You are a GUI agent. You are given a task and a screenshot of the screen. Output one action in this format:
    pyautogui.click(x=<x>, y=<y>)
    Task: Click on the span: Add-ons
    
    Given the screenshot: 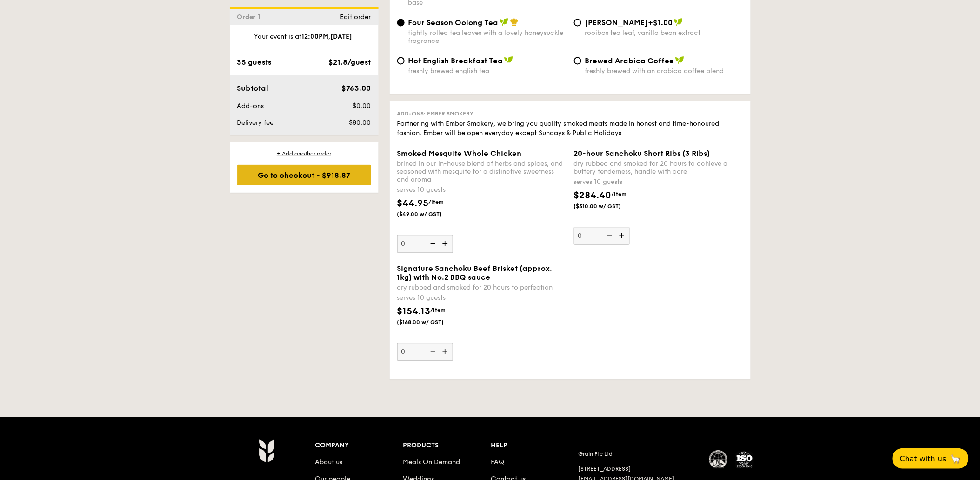 What is the action you would take?
    pyautogui.click(x=251, y=106)
    